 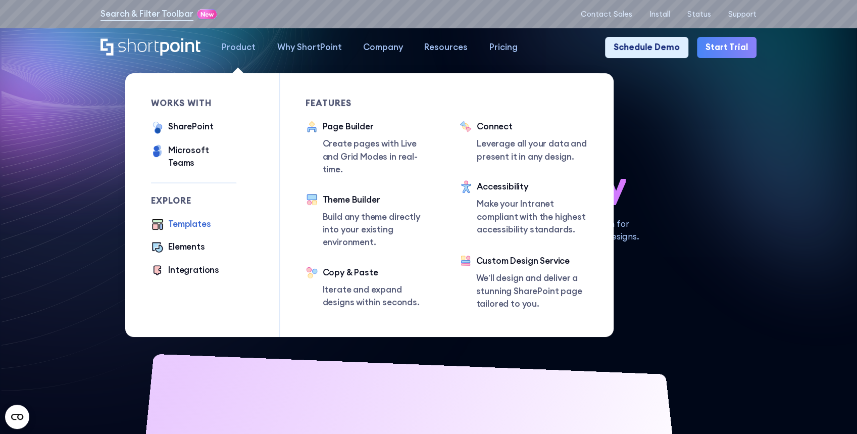 I want to click on a: Templates, so click(x=181, y=225).